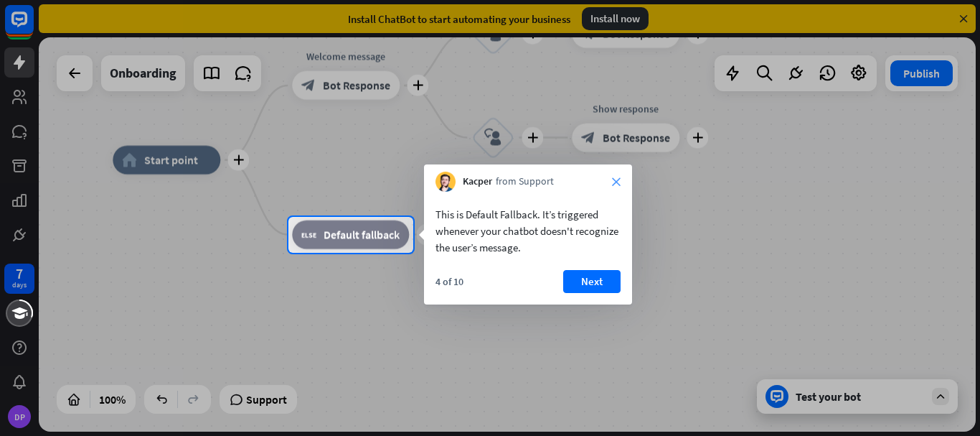 The height and width of the screenshot is (436, 980). I want to click on span: from Support, so click(524, 181).